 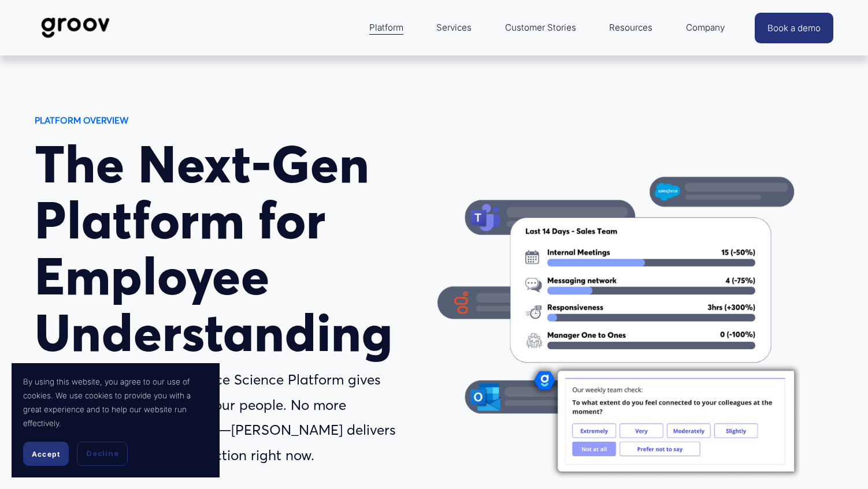 What do you see at coordinates (103, 454) in the screenshot?
I see `button: Decline` at bounding box center [103, 454].